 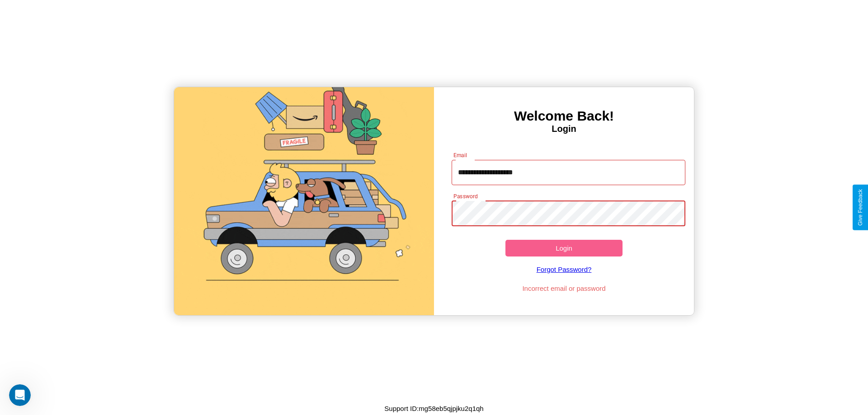 What do you see at coordinates (460, 155) in the screenshot?
I see `label: Email` at bounding box center [460, 155].